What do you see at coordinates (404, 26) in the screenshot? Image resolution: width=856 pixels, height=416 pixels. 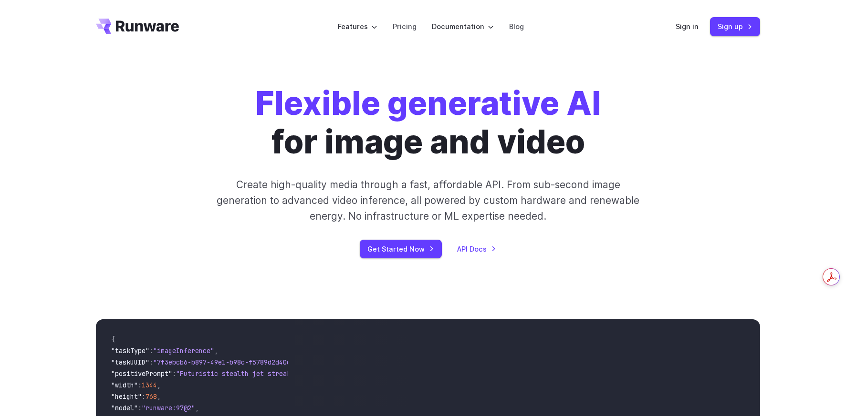 I see `a: Pricing` at bounding box center [404, 26].